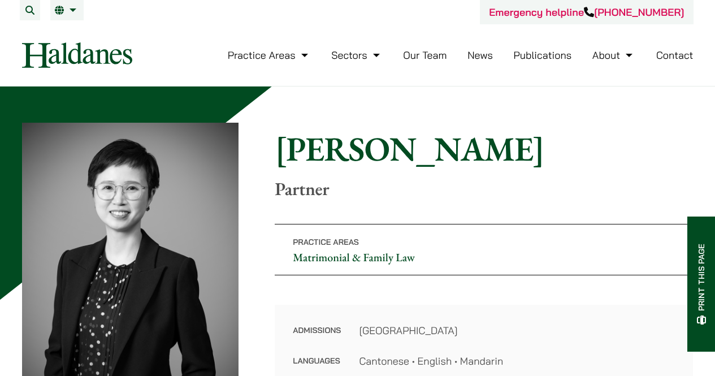 The height and width of the screenshot is (376, 715). Describe the element at coordinates (543, 55) in the screenshot. I see `a: Publications` at that location.